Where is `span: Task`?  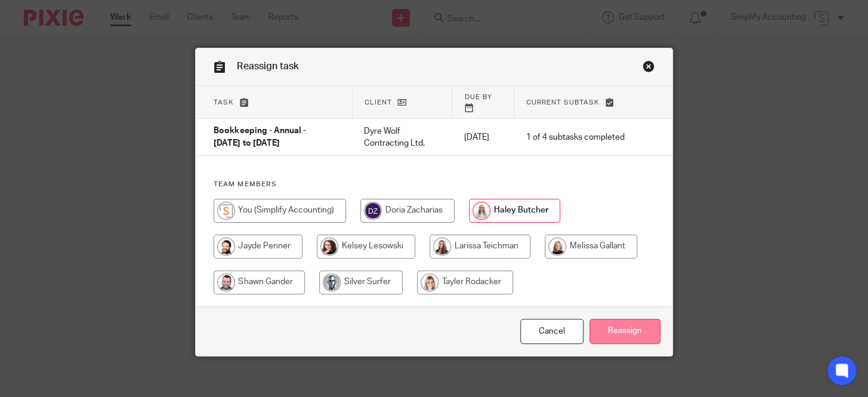 span: Task is located at coordinates (224, 102).